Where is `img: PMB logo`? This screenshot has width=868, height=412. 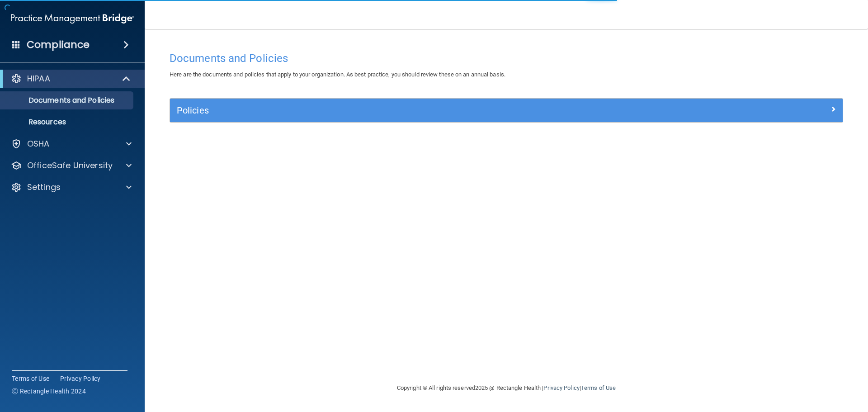
img: PMB logo is located at coordinates (73, 18).